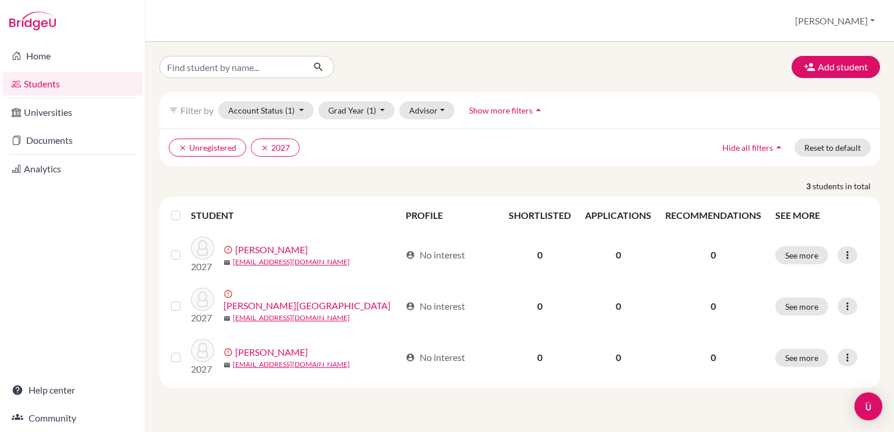 The height and width of the screenshot is (432, 894). I want to click on a: Community, so click(72, 418).